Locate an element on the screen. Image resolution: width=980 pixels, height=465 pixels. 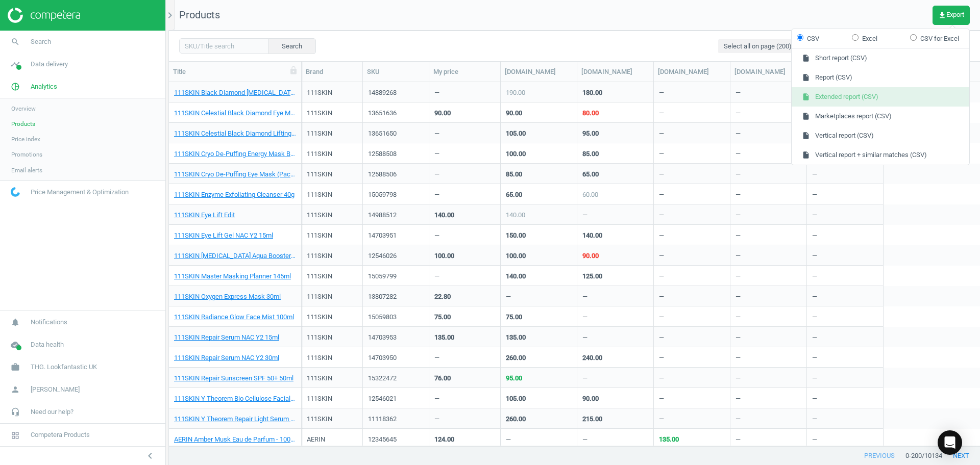
i: search is located at coordinates (15, 42).